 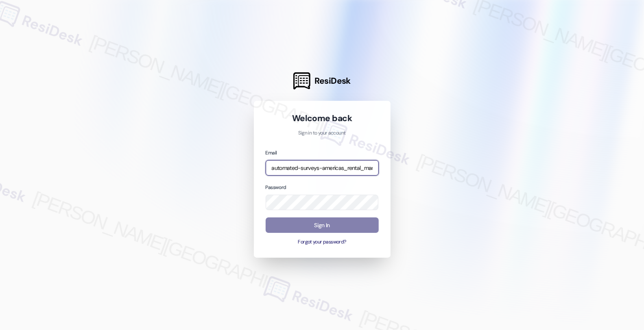 What do you see at coordinates (322, 118) in the screenshot?
I see `h1: Welcome back` at bounding box center [322, 118].